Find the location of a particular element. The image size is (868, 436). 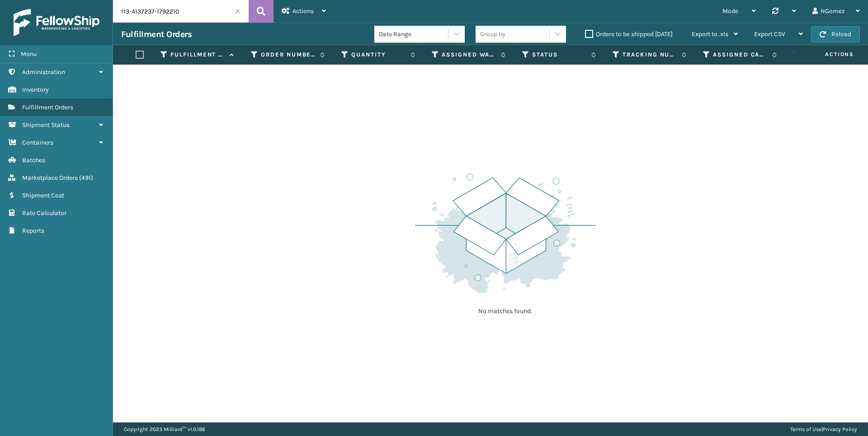

span: Export to .xls is located at coordinates (710, 34).